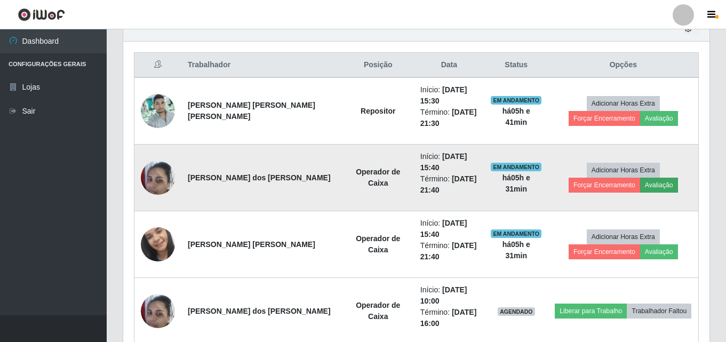  I want to click on th: Posição, so click(378, 65).